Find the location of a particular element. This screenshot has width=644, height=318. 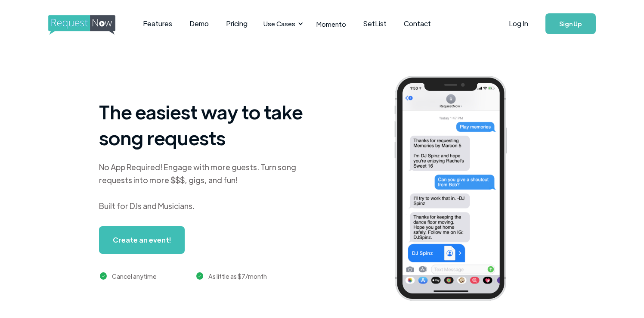

a: Sign Up is located at coordinates (570, 24).